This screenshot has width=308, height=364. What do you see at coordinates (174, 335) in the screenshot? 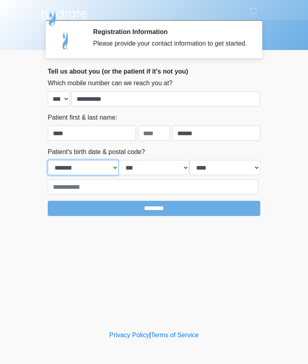
I see `a: Terms of Service` at bounding box center [174, 335].